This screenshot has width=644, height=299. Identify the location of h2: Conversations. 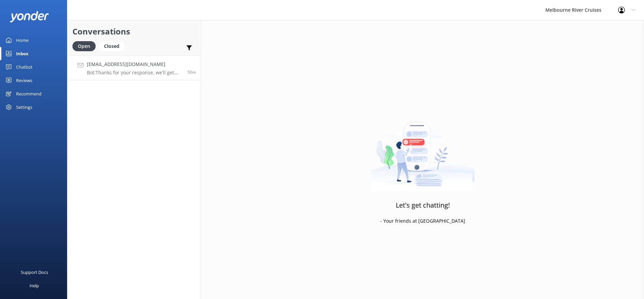
(134, 31).